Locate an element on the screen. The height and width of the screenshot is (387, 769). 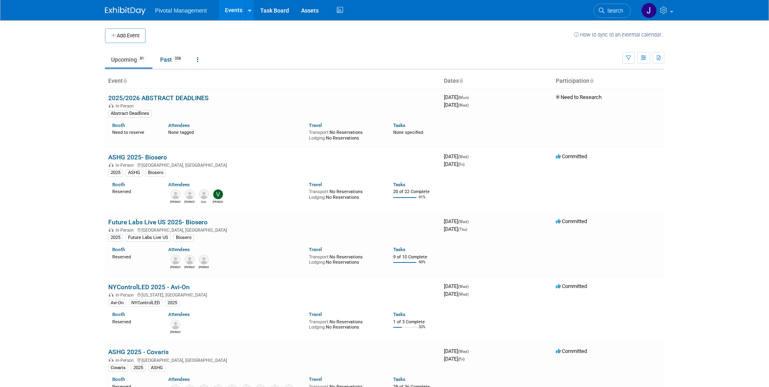
img: Chirag Patel is located at coordinates (190, 259).